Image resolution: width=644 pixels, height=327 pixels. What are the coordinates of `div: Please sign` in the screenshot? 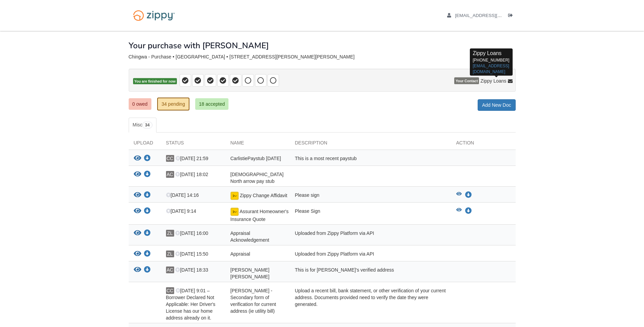 It's located at (370, 196).